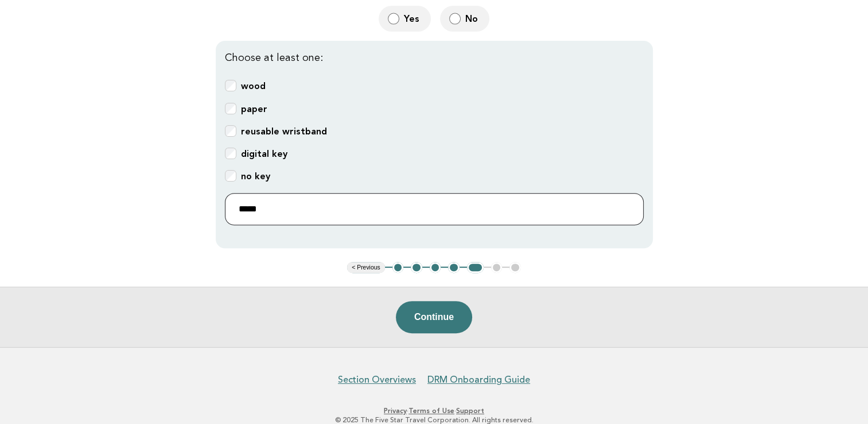  Describe the element at coordinates (434, 317) in the screenshot. I see `button: Continue` at that location.